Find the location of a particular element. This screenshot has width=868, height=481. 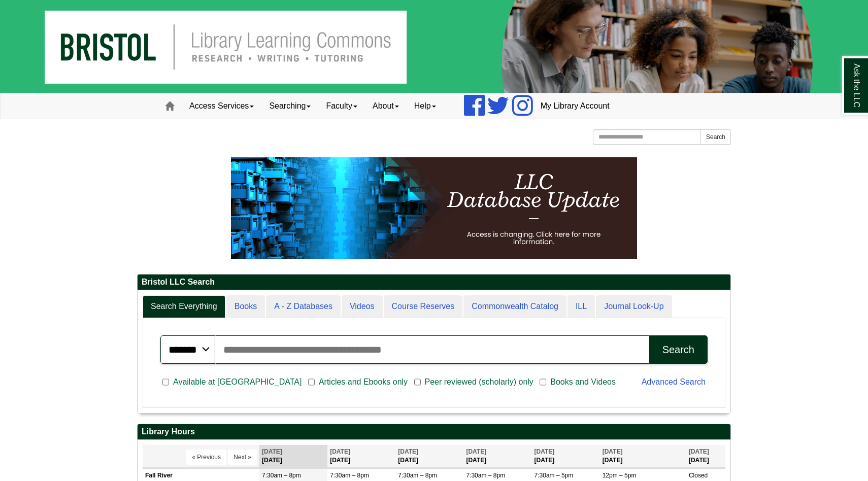

a: Advanced Search is located at coordinates (674, 382).